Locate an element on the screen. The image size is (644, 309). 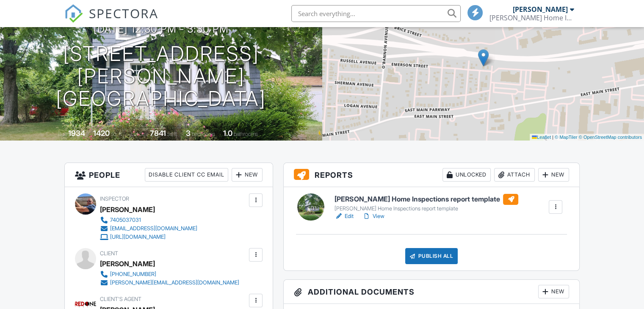
span: Lot Size is located at coordinates (140, 134).